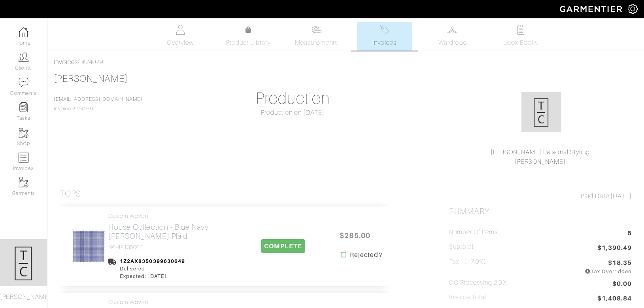 Image resolution: width=644 pixels, height=308 pixels. What do you see at coordinates (614, 299) in the screenshot?
I see `span: $1,408.84` at bounding box center [614, 299].